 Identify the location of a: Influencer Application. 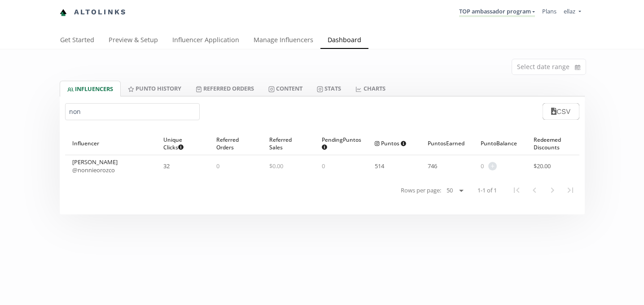
(206, 41).